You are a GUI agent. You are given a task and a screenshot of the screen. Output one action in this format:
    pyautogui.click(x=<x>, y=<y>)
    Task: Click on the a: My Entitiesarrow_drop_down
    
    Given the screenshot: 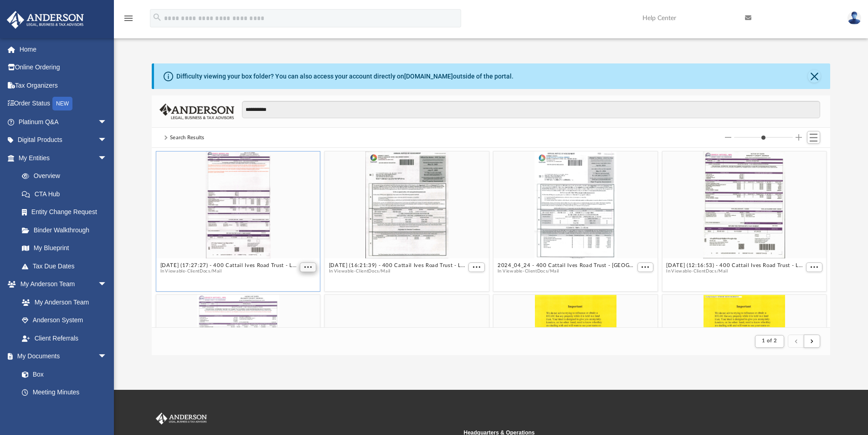 What is the action you would take?
    pyautogui.click(x=64, y=158)
    